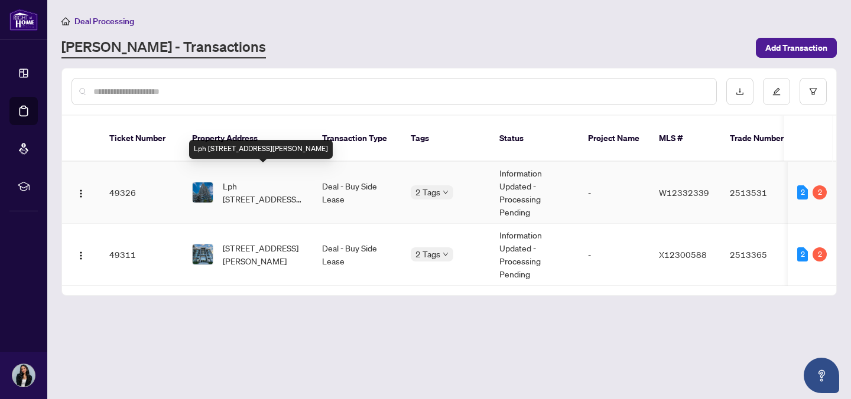  Describe the element at coordinates (104, 21) in the screenshot. I see `span: Deal Processing` at that location.